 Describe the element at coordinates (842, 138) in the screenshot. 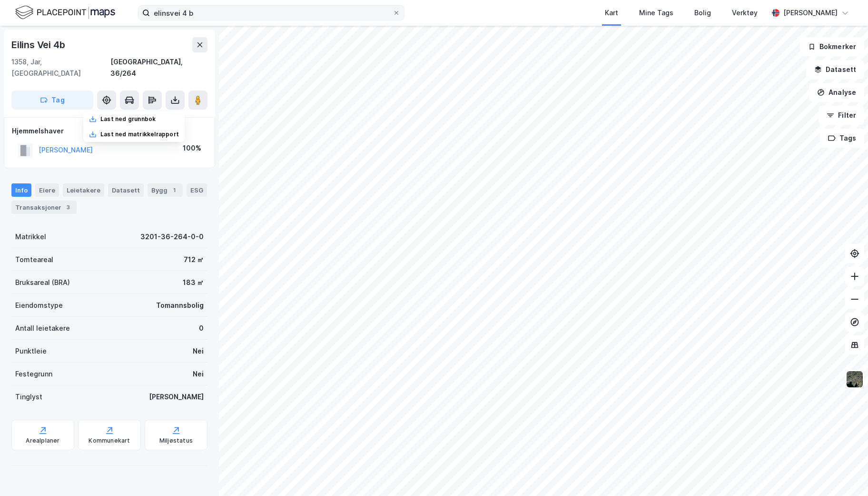

I see `button: Tags` at that location.